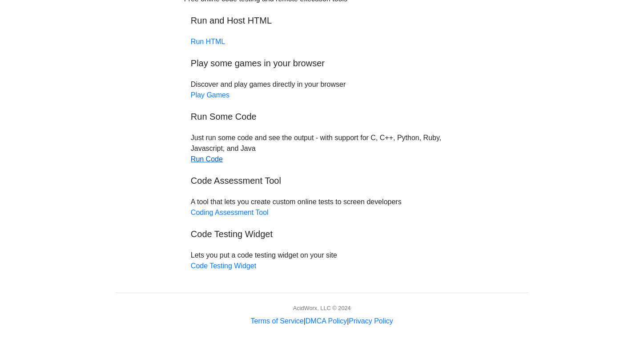 This screenshot has height=347, width=644. Describe the element at coordinates (277, 321) in the screenshot. I see `a: Terms of Service` at that location.